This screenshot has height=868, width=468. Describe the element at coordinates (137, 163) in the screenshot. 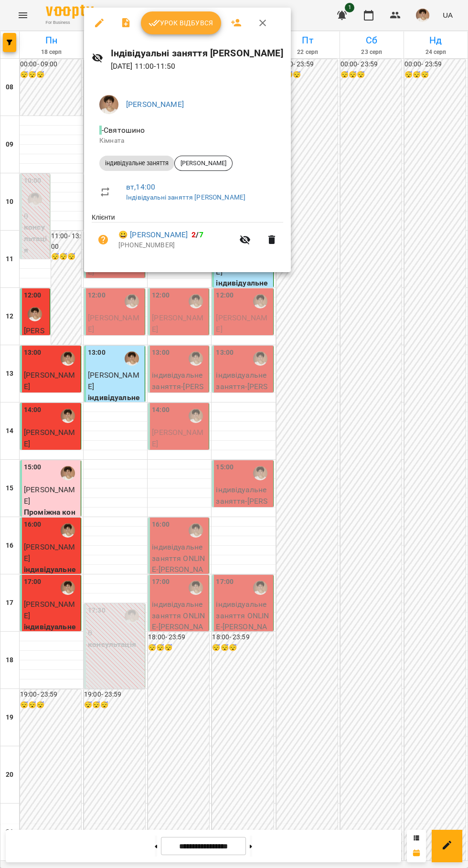

I see `span: індивідуальне заняття` at that location.